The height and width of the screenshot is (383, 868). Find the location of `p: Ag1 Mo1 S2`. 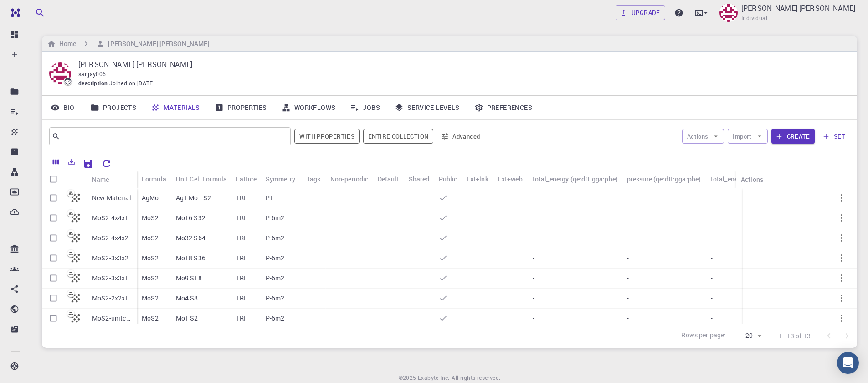

p: Ag1 Mo1 S2 is located at coordinates (194, 198).